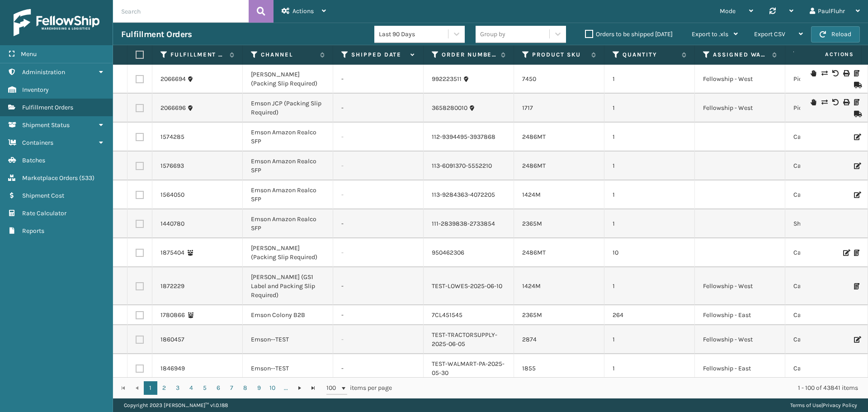 This screenshot has width=868, height=412. Describe the element at coordinates (56, 22) in the screenshot. I see `img: logo` at that location.